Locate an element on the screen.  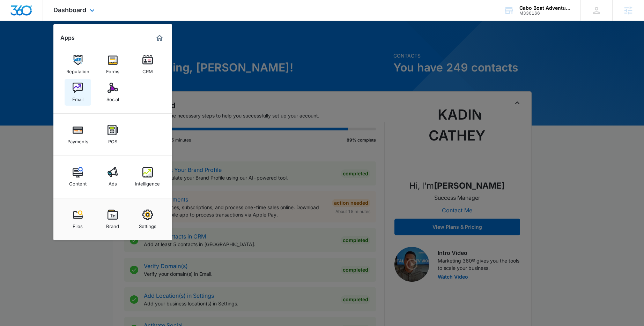
div: Social is located at coordinates (113, 97).